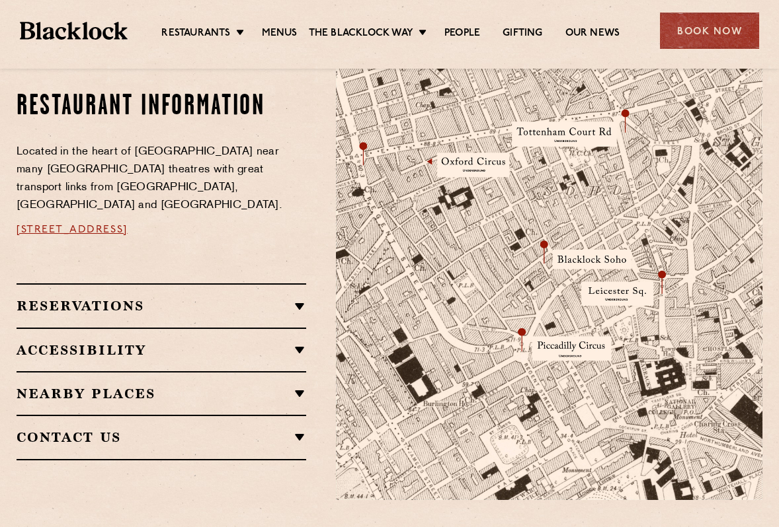 The image size is (779, 527). I want to click on img: svg%3E, so click(686, 438).